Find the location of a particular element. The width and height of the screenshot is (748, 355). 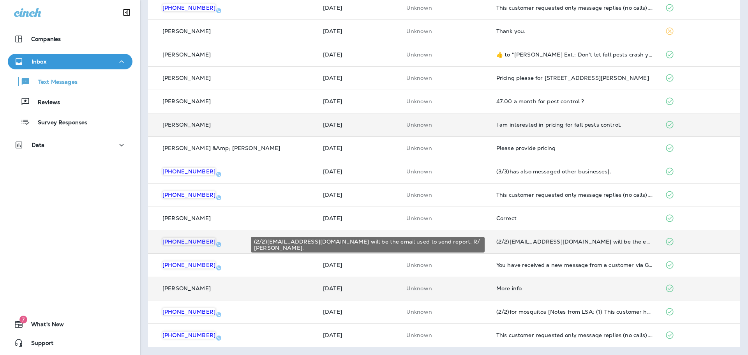

p: Sep 18, 2025 11:35 AM is located at coordinates (358, 78).